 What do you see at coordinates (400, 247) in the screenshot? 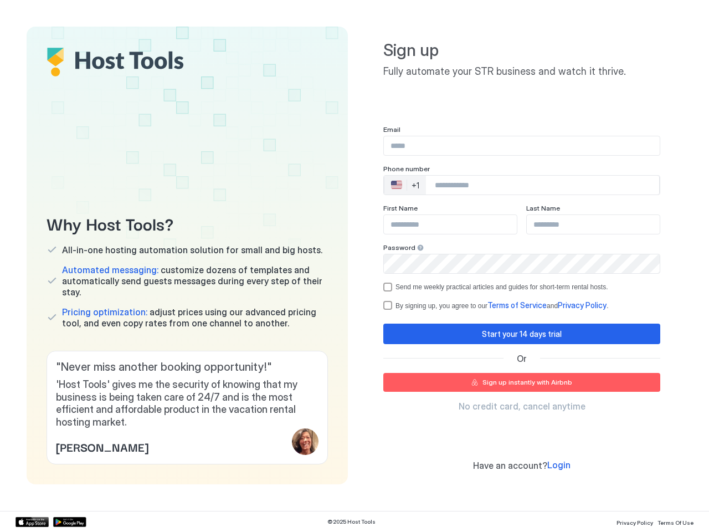
I see `span: Password` at bounding box center [400, 247].